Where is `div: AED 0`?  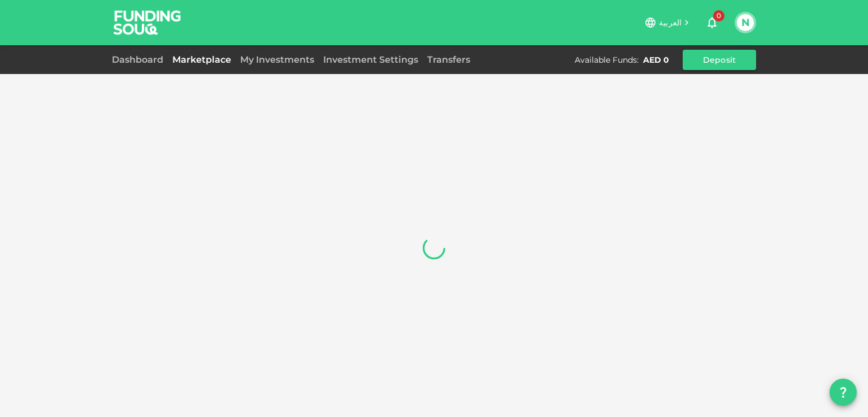
div: AED 0 is located at coordinates (656, 60).